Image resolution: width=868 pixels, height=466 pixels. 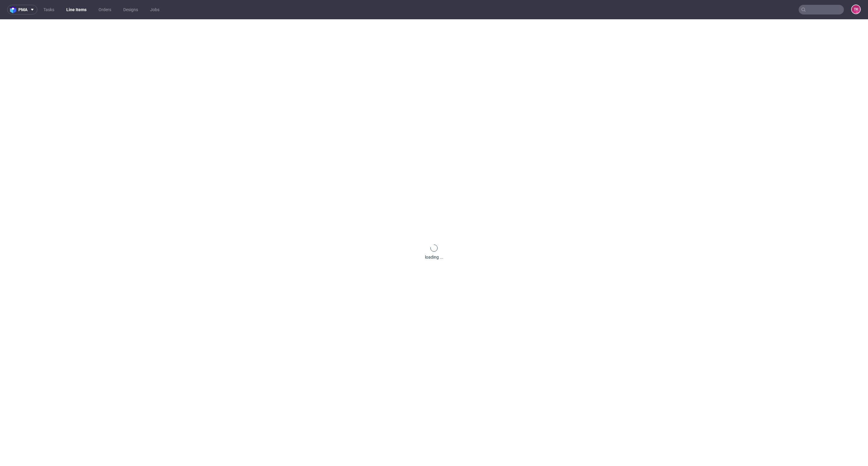 I want to click on span: pma, so click(x=23, y=10).